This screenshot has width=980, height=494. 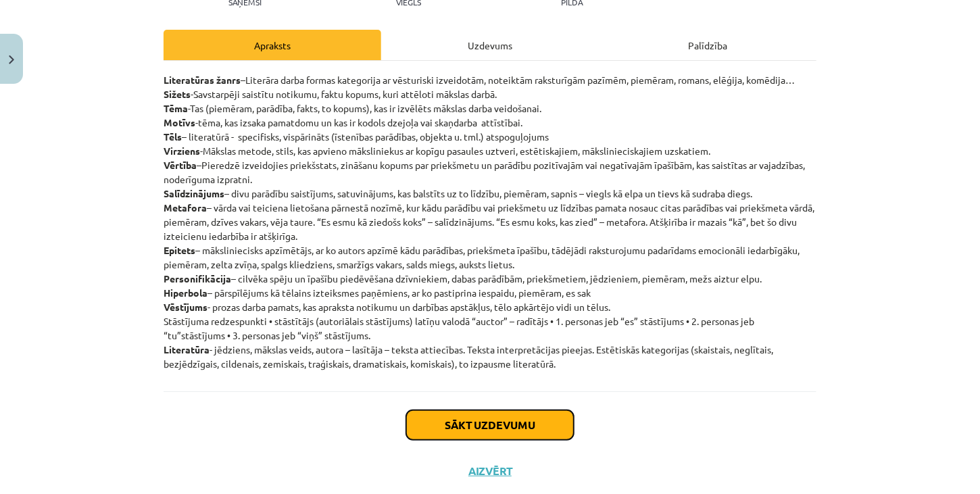 What do you see at coordinates (187, 349) in the screenshot?
I see `strong: Literatūra` at bounding box center [187, 349].